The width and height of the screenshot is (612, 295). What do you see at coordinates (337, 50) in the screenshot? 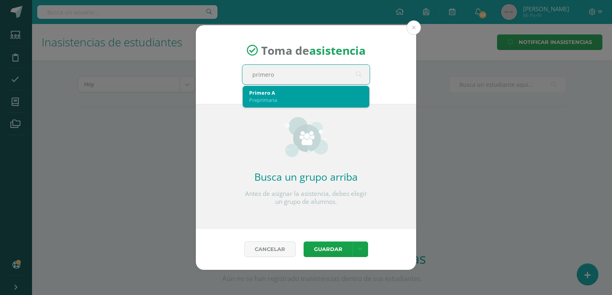
I see `strong: asistencia` at bounding box center [337, 50].